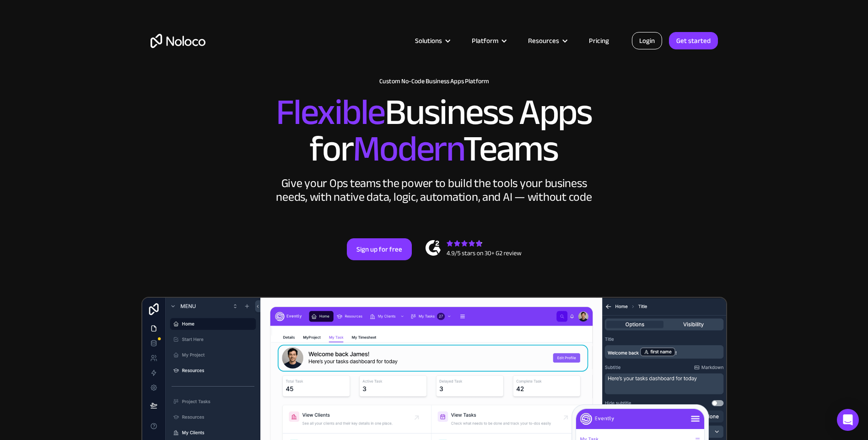 The height and width of the screenshot is (440, 868). What do you see at coordinates (178, 41) in the screenshot?
I see `a: home` at bounding box center [178, 41].